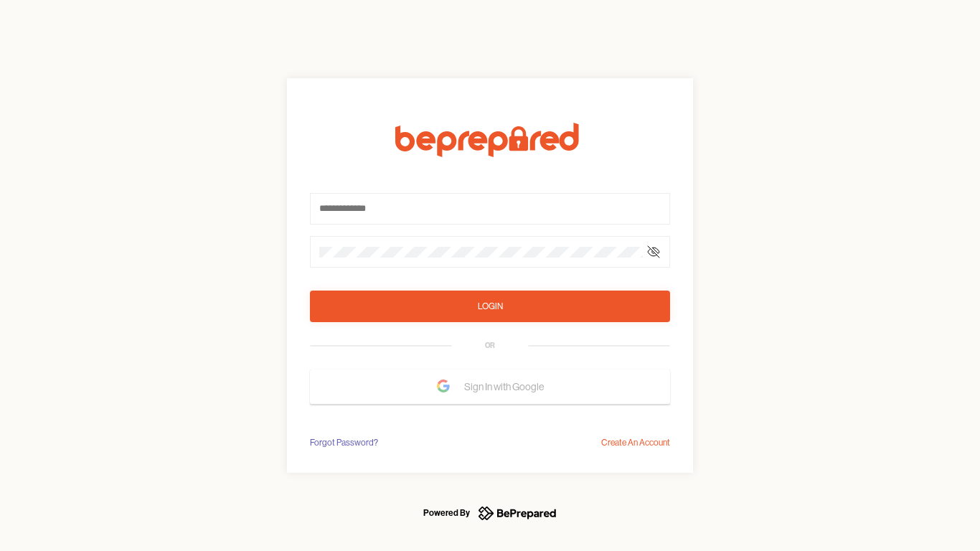  I want to click on span: Sign In with Google, so click(508, 387).